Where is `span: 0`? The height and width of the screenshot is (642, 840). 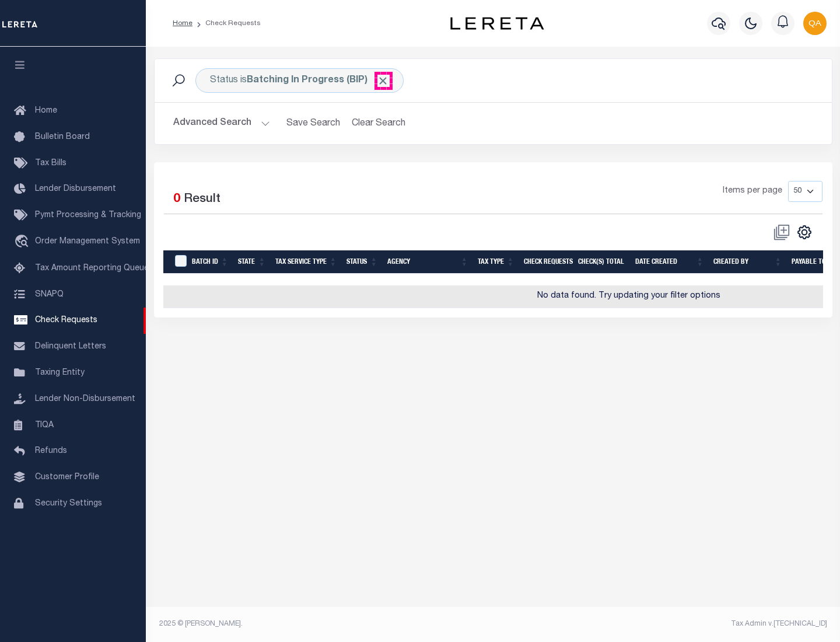
span: 0 is located at coordinates (177, 199).